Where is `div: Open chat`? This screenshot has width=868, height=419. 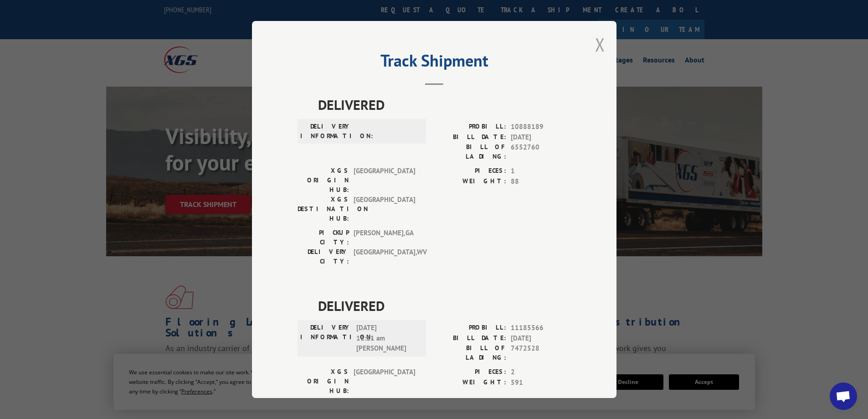 div: Open chat is located at coordinates (844, 396).